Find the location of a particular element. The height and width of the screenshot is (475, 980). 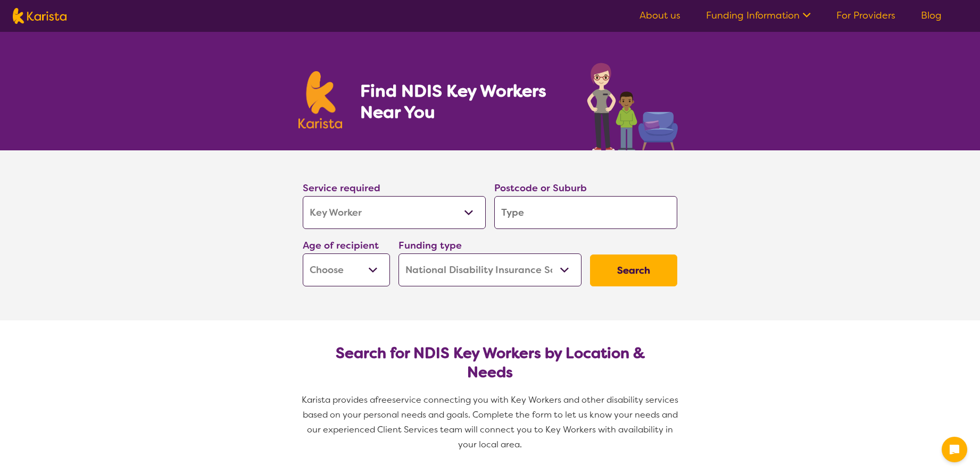

input: Type is located at coordinates (586, 213).